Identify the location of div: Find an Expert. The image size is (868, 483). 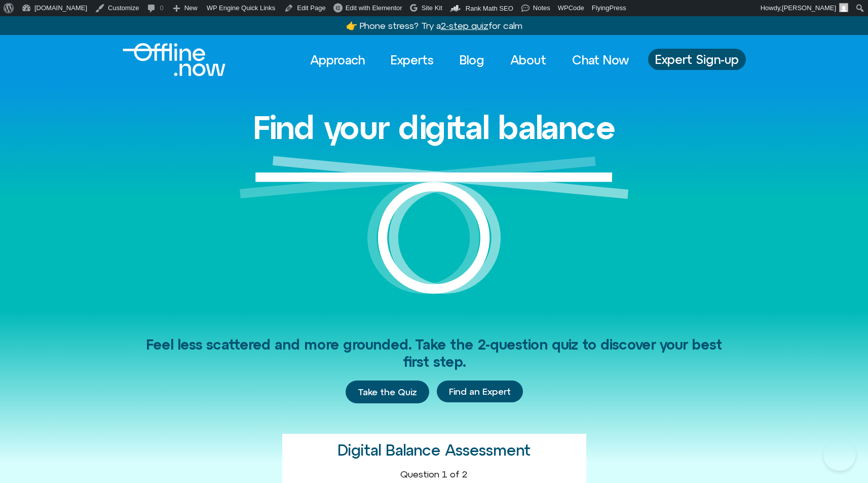
(480, 392).